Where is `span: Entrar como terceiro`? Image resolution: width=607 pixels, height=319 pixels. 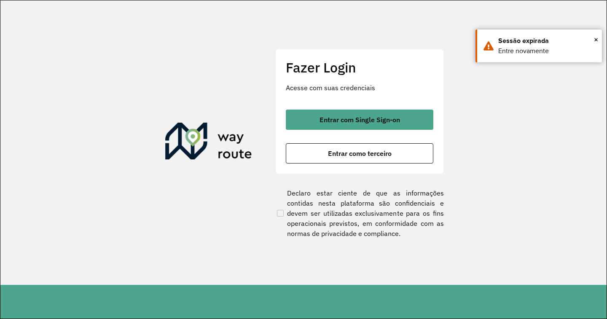
span: Entrar como terceiro is located at coordinates (360, 153).